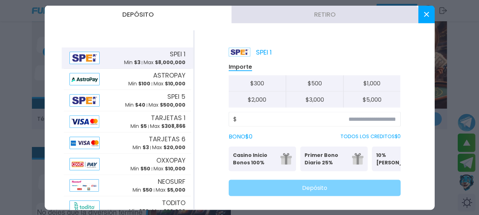 This screenshot has height=215, width=479. I want to click on p: Importe, so click(240, 67).